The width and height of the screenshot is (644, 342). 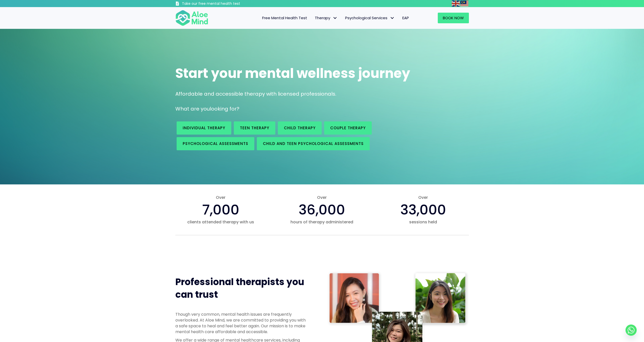 I want to click on span: Therapy, so click(x=326, y=18).